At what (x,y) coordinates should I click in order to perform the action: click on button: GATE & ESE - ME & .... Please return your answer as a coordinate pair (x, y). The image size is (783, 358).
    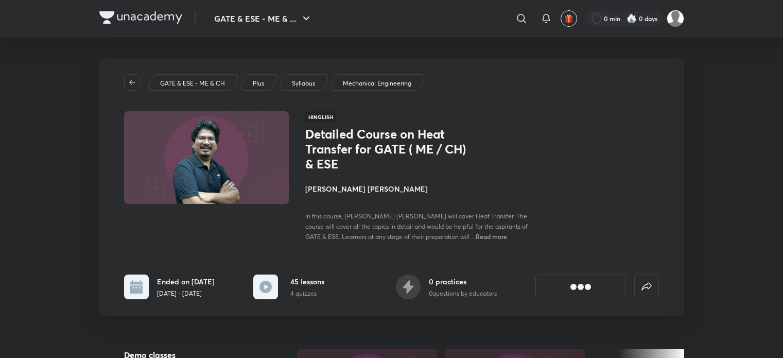
    Looking at the image, I should click on (263, 19).